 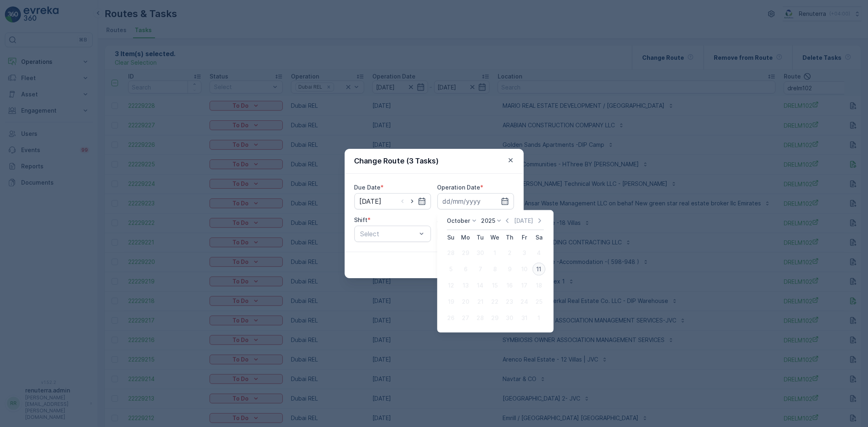 I want to click on th: Thursday, so click(x=509, y=238).